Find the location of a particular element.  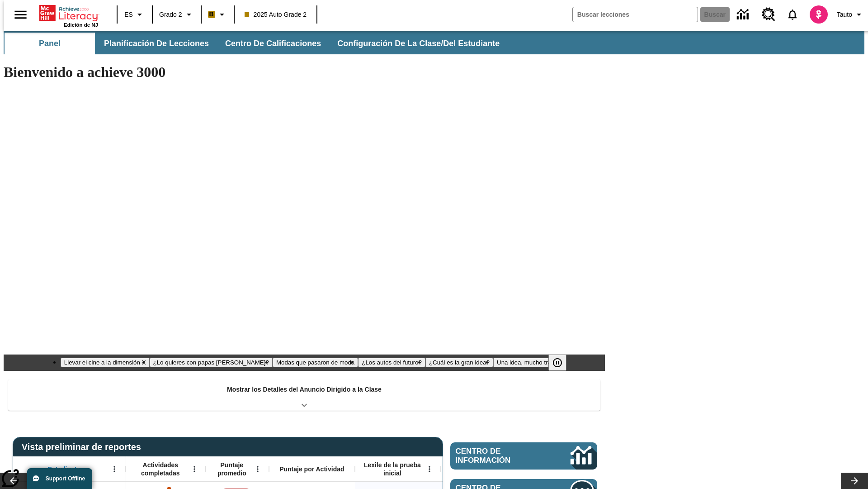

button: Diapositiva 3 Modas que pasaron de moda is located at coordinates (315, 362).